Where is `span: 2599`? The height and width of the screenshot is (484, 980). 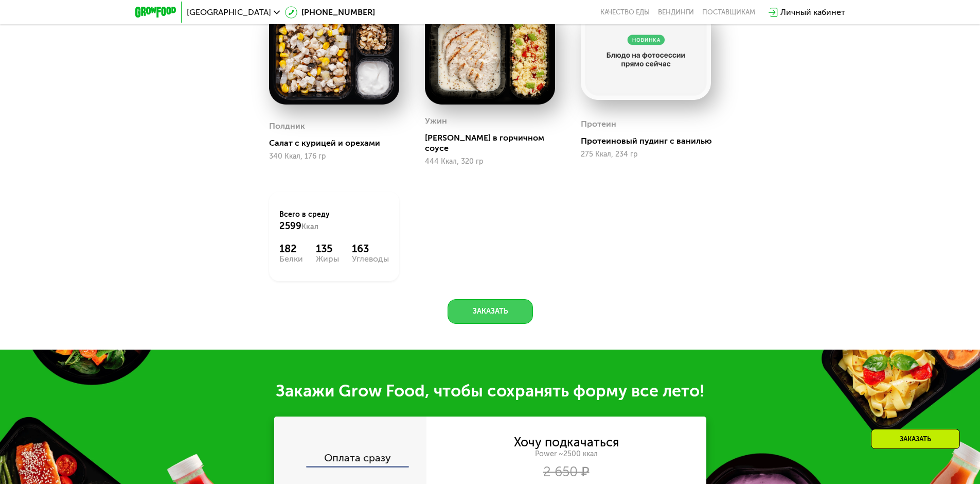 span: 2599 is located at coordinates (291, 226).